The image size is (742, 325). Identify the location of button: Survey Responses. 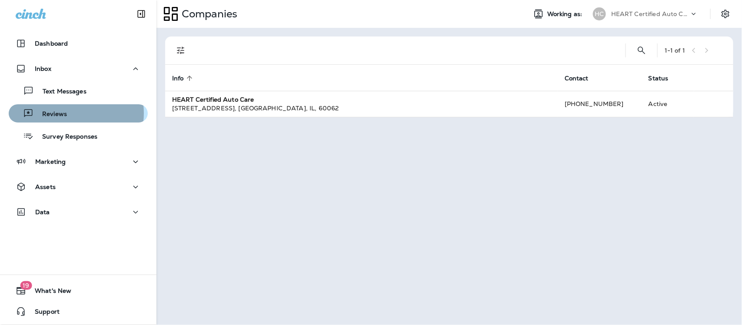
(78, 136).